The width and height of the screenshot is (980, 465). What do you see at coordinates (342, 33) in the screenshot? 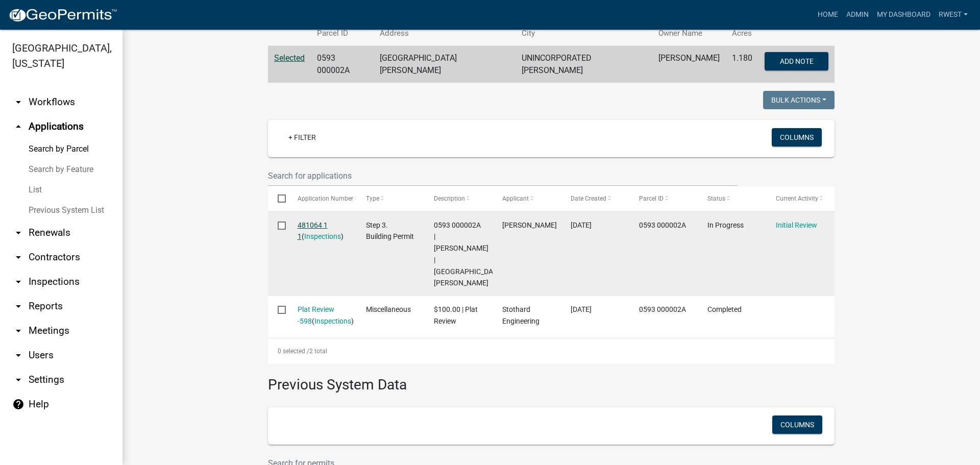
I see `th: Parcel ID` at bounding box center [342, 33].